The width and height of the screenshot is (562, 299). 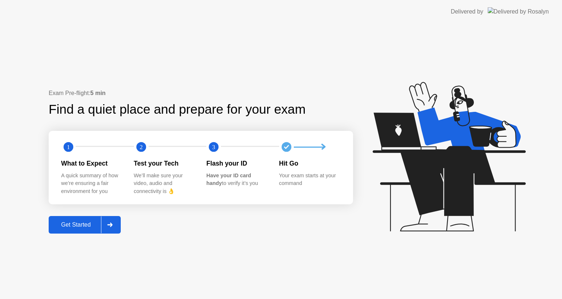 What do you see at coordinates (201, 93) in the screenshot?
I see `div: Exam Pre-flight:` at bounding box center [201, 93].